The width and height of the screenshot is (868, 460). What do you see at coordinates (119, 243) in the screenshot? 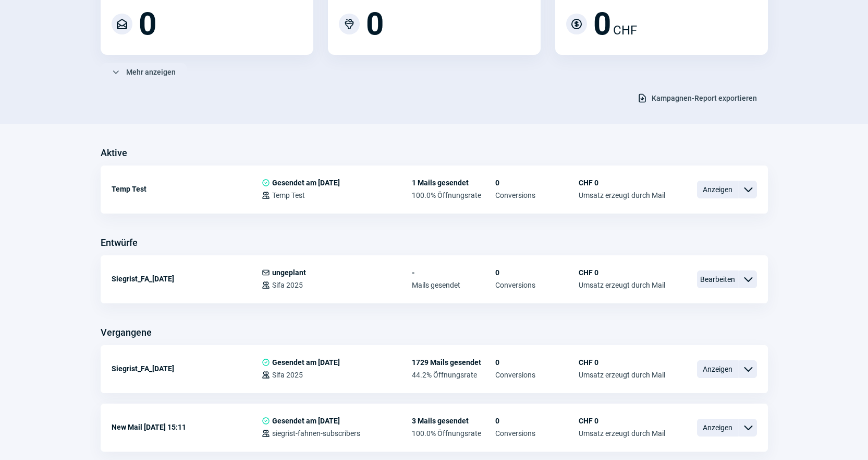
I see `h3: Entwürfe` at bounding box center [119, 243].